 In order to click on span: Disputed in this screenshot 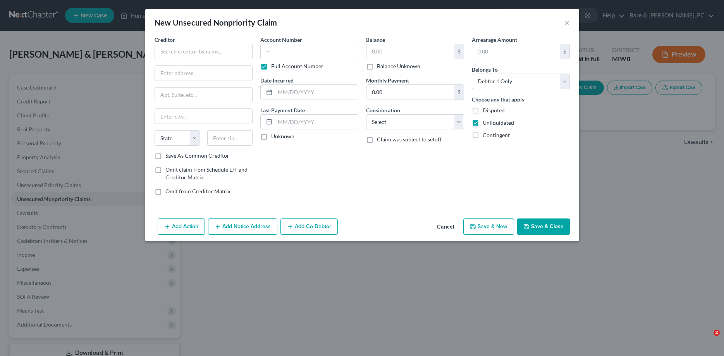, I will do `click(493, 110)`.